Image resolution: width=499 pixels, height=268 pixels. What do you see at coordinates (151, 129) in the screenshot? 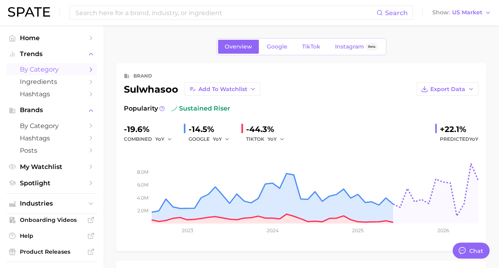
I see `div: -19.6%` at bounding box center [151, 129].